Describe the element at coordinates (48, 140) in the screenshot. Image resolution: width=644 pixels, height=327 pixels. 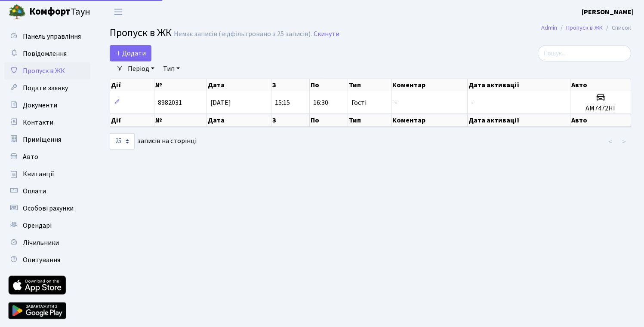
I see `a: Приміщення` at that location.